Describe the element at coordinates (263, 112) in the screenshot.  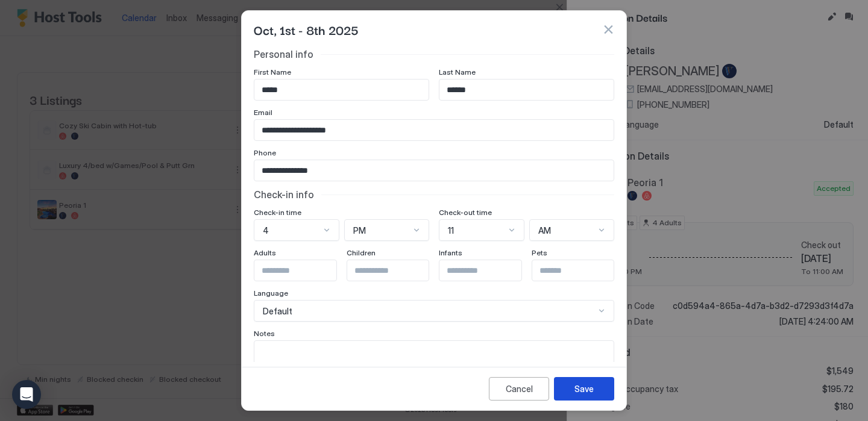
I see `span: Email` at that location.